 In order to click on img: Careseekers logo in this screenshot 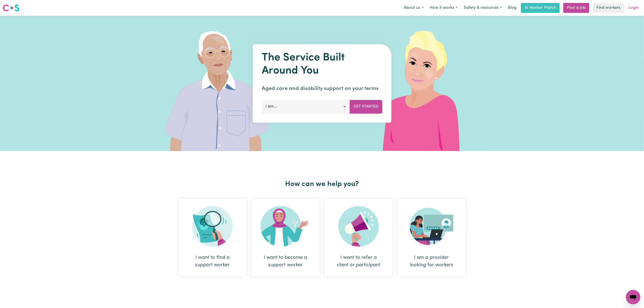, I will do `click(11, 8)`.